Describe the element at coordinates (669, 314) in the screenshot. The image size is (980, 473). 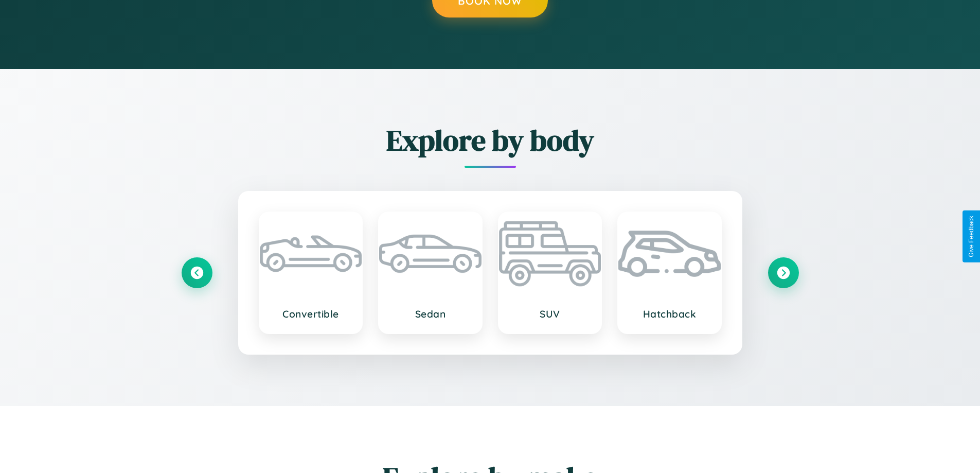
I see `h3: Hatchback` at that location.